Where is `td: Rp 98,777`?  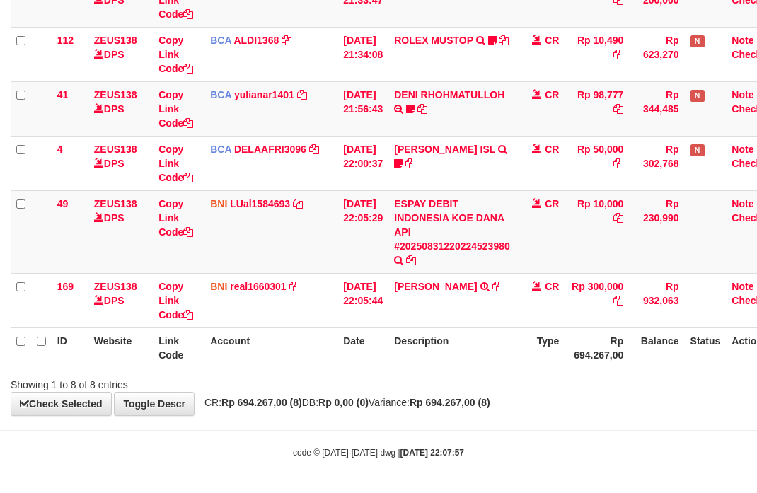 td: Rp 98,777 is located at coordinates (596, 108).